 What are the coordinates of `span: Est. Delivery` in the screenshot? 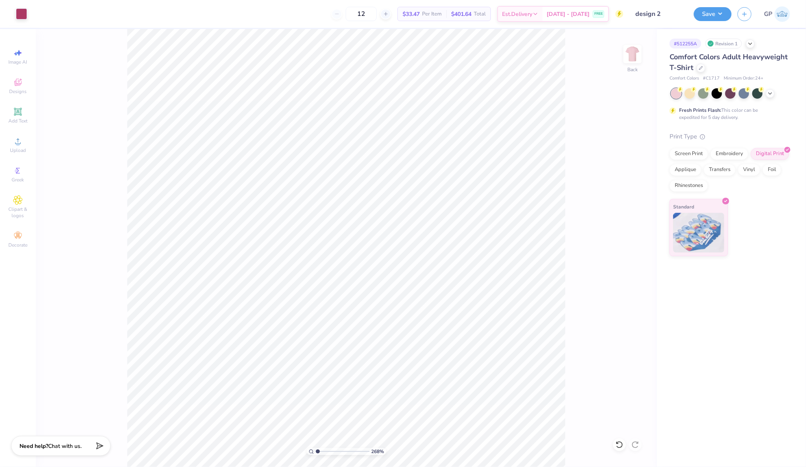 It's located at (517, 14).